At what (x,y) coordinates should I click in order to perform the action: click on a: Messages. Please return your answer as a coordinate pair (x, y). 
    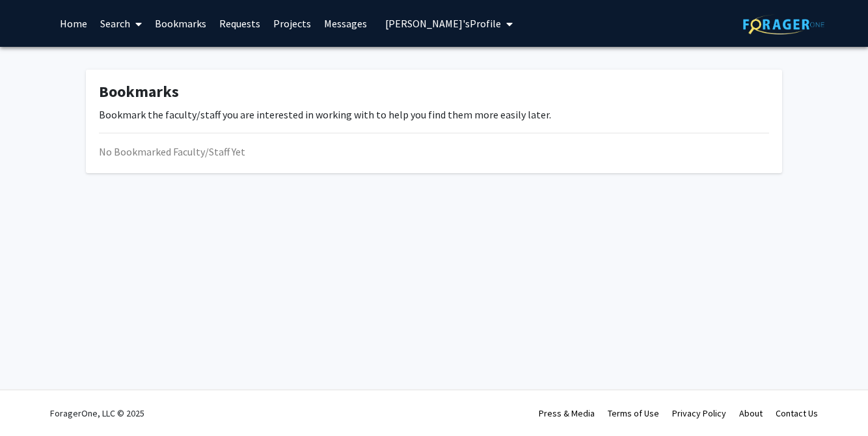
    Looking at the image, I should click on (345, 23).